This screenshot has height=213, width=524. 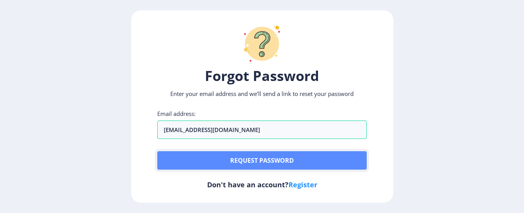 What do you see at coordinates (262, 130) in the screenshot?
I see `input: Email address` at bounding box center [262, 130].